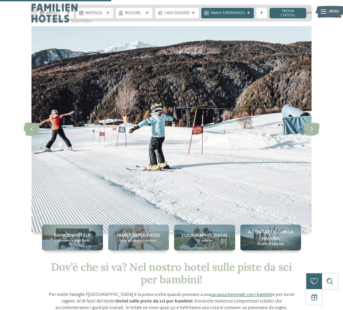 Image resolution: width=343 pixels, height=310 pixels. Describe the element at coordinates (204, 241) in the screenshot. I see `span: Da scoprire` at that location.